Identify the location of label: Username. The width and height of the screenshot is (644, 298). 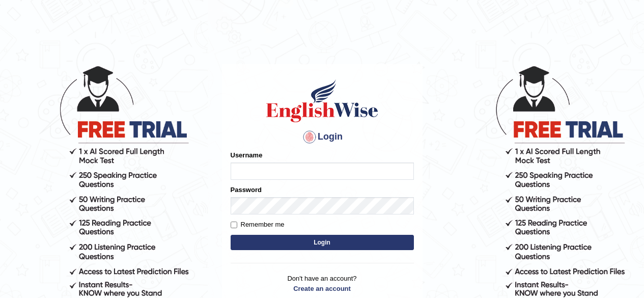
(246, 155).